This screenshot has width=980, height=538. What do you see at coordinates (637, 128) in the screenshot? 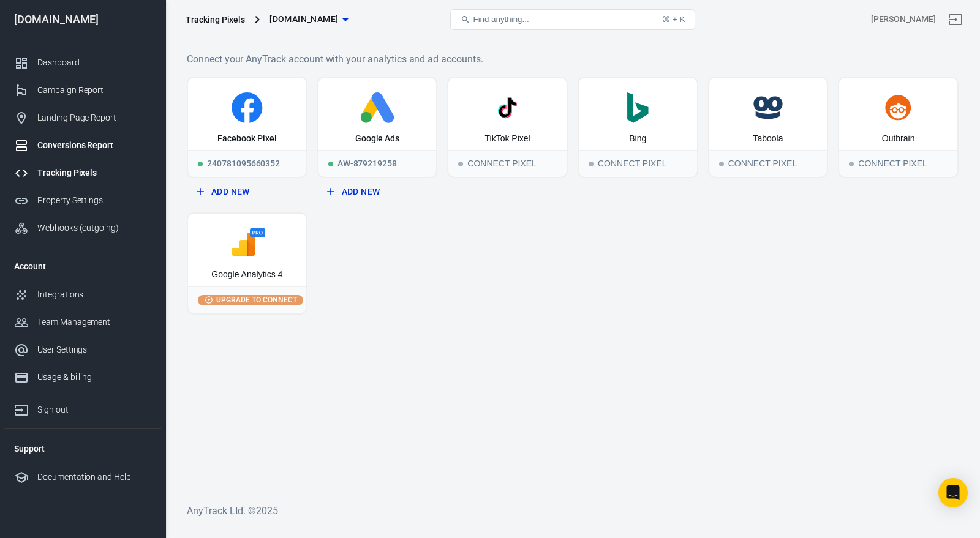
I see `button: BingConnect PixelConnect Pixel` at bounding box center [637, 128].